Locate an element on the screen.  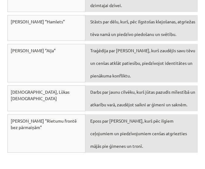
span: Stāsts par dēlu, kurš, pēc ilgstošas klejošanas, atgriežas tēva namā un piedzīvo piedošanu un svē... is located at coordinates (143, 28).